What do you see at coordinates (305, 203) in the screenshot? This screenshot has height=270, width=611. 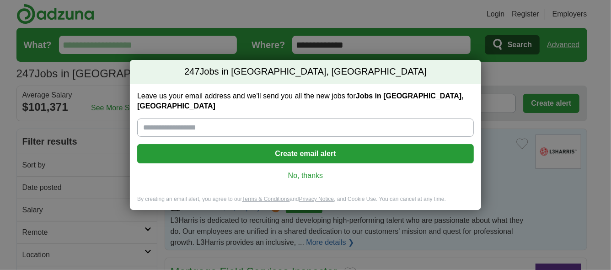 I see `div: By creating an email alert, you agree to our and , and Cookie Use. You can cancel at any time.` at bounding box center [305, 203].